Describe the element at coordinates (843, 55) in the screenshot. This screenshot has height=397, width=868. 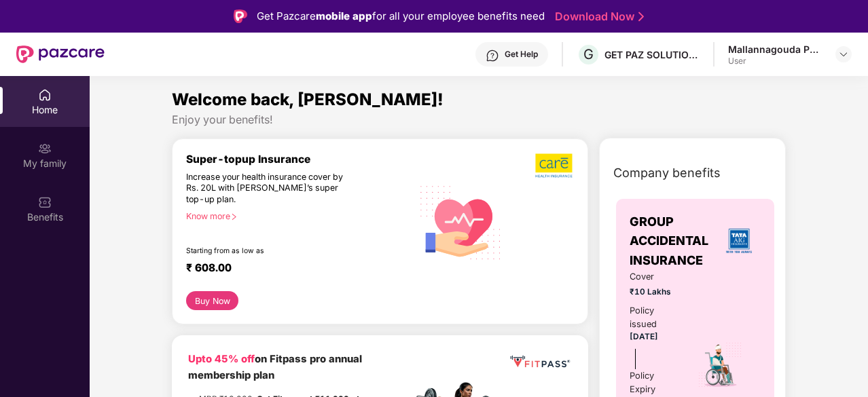
I see `img: svg+xml;base64,PHN2ZyBpZD0iRHJvcGRvd24tMzJ4MzIiIHhtbG5zPSJodHRwOi8vd3d3LnczLm9yZy8yMDAwL3N2ZyIgd2...` at that location.